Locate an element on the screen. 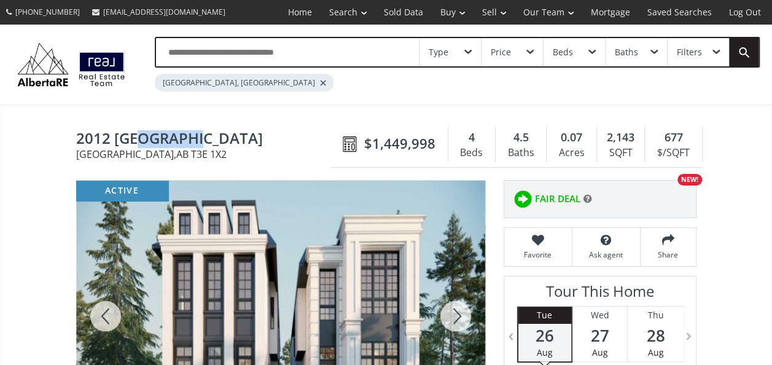 The image size is (772, 365). span: 26 is located at coordinates (545, 335).